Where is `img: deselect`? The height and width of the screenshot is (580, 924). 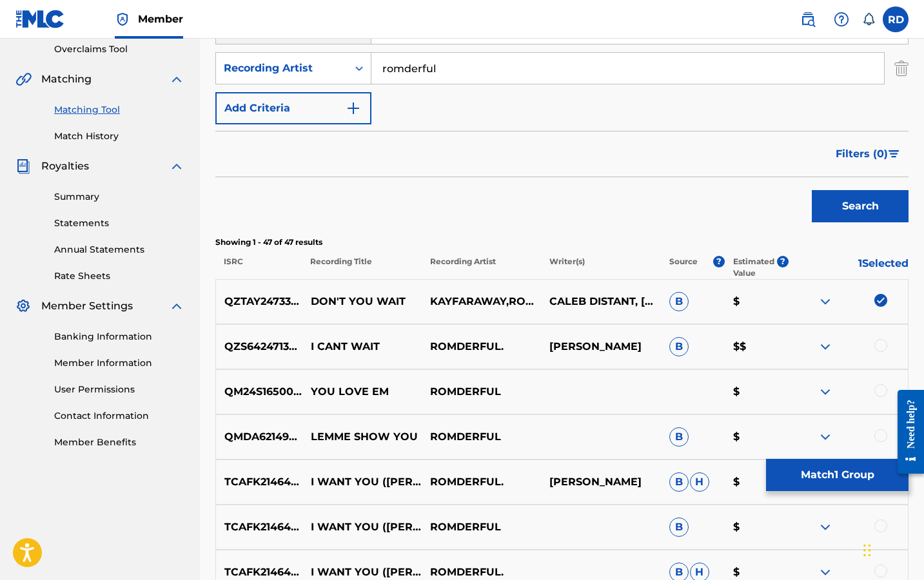 img: deselect is located at coordinates (880, 300).